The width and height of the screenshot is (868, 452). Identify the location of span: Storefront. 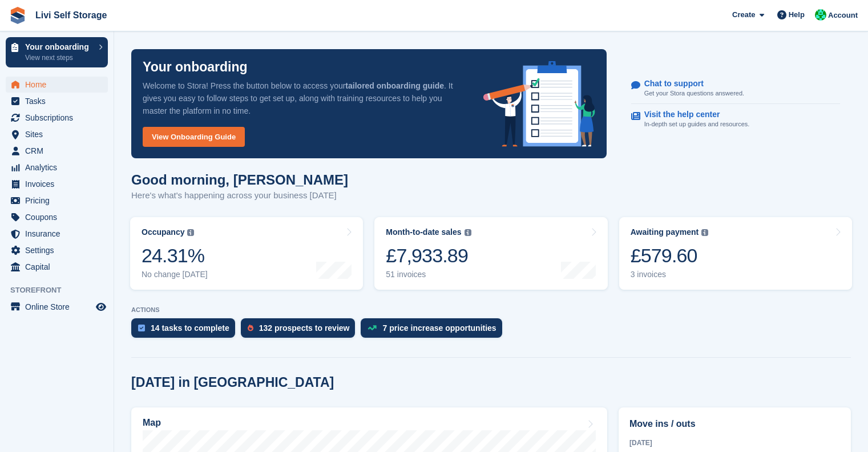
(62, 290).